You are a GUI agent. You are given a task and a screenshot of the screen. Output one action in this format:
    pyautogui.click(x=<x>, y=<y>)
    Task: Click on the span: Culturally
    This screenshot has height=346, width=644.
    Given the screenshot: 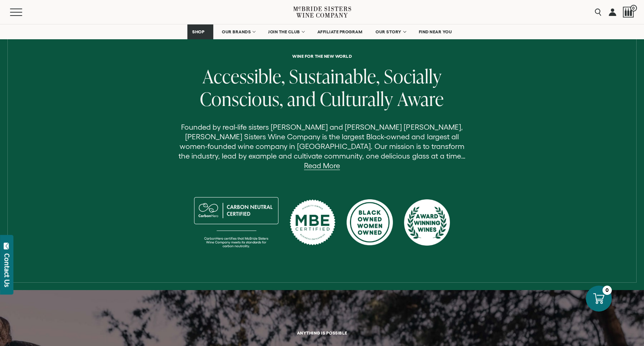 What is the action you would take?
    pyautogui.click(x=357, y=99)
    